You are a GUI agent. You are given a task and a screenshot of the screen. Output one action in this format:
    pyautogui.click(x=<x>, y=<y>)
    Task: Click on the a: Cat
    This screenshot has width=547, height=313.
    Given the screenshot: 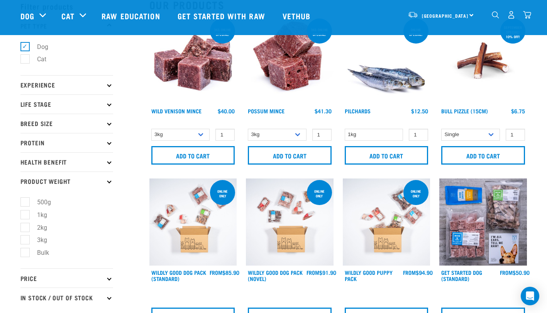 What is the action you would take?
    pyautogui.click(x=68, y=16)
    